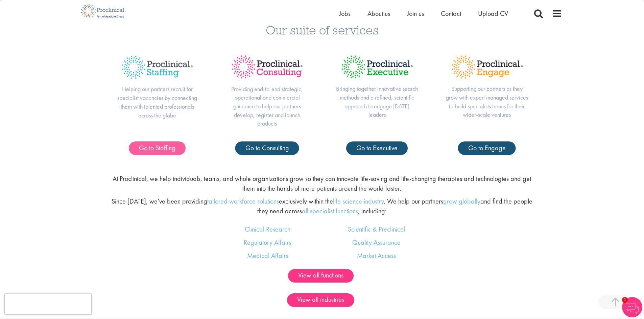 Image resolution: width=644 pixels, height=319 pixels. Describe the element at coordinates (632, 307) in the screenshot. I see `img: Chatbot` at that location.